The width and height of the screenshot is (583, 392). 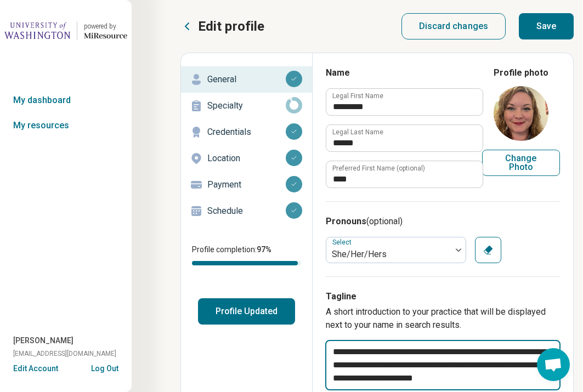 I want to click on button: Edit profile, so click(x=222, y=26).